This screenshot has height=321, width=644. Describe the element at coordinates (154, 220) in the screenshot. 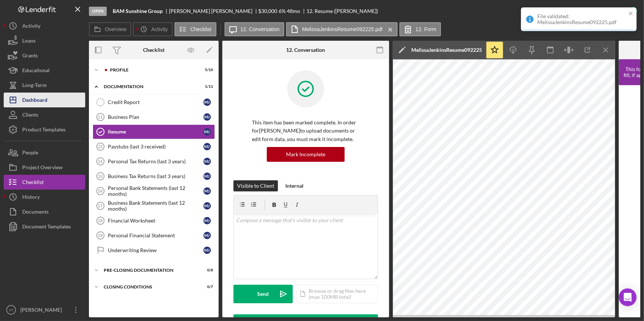

I see `a: 18Financial WorksheetMJ` at that location.